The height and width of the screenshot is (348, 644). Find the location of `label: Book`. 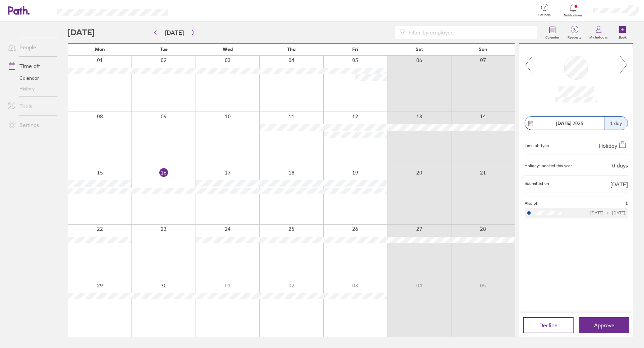

label: Book is located at coordinates (623, 36).